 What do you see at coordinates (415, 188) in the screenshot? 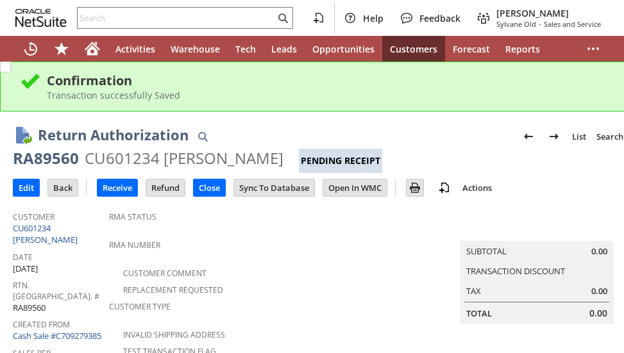
I see `input: Print` at bounding box center [415, 188].